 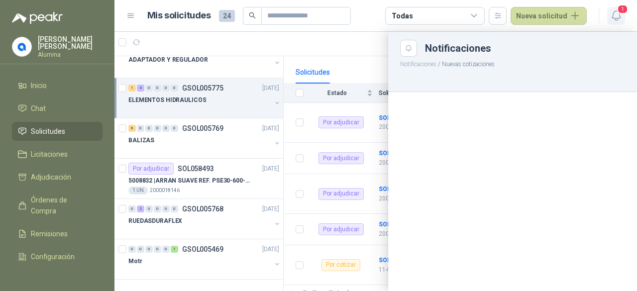 What do you see at coordinates (513, 63) in the screenshot?
I see `p: / Nuevas cotizaciones` at bounding box center [513, 63].